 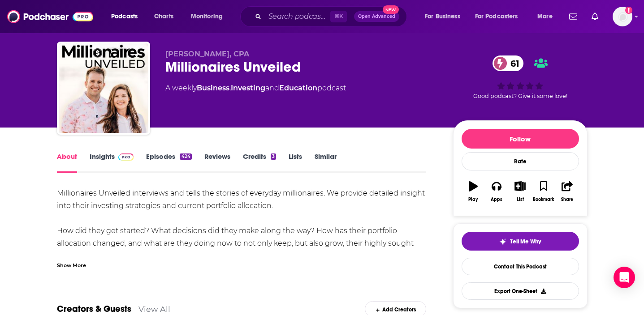 What do you see at coordinates (339, 17) in the screenshot?
I see `span: ⌘ K` at bounding box center [339, 17].